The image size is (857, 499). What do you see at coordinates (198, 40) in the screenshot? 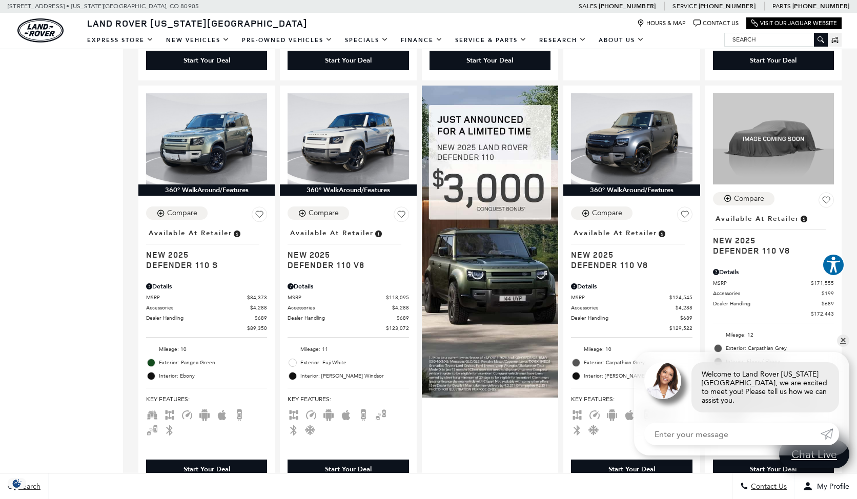
I see `a: New Vehicles` at bounding box center [198, 40].